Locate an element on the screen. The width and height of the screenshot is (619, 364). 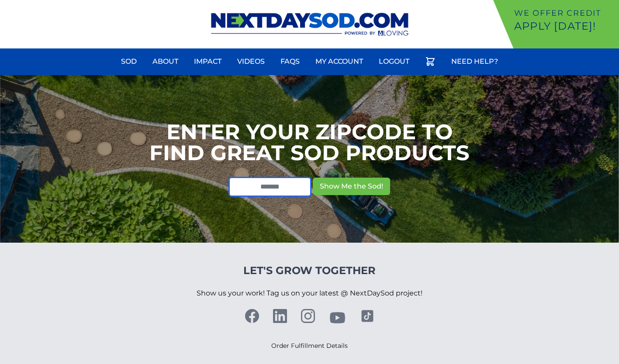
a: Logout is located at coordinates (394, 61).